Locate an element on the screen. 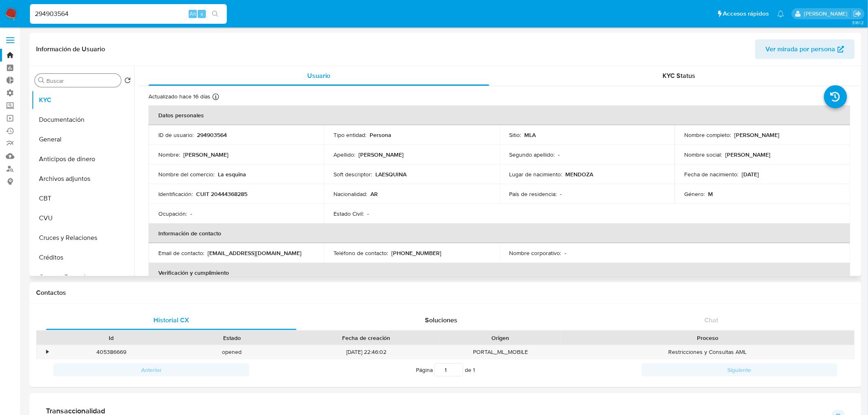  button: KYC is located at coordinates (83, 100).